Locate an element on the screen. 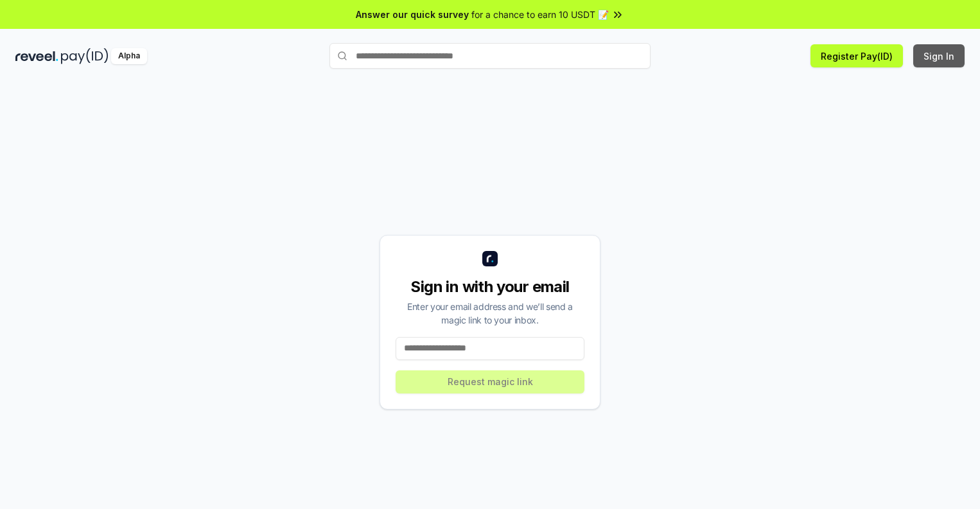 The height and width of the screenshot is (509, 980). img: logo_small is located at coordinates (490, 259).